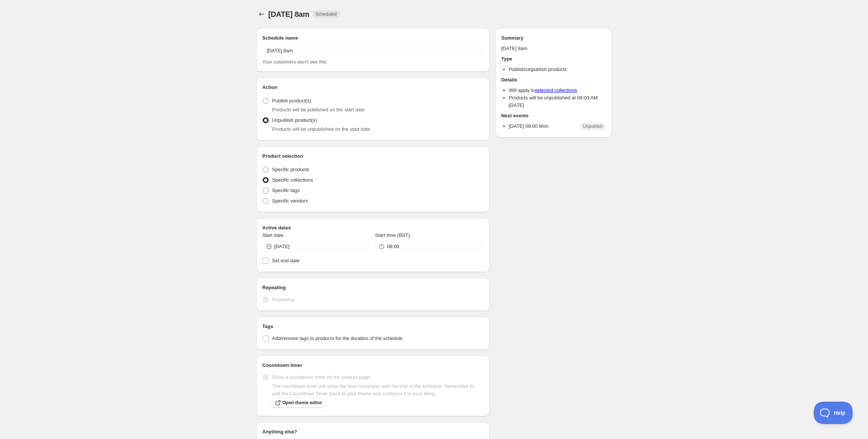 This screenshot has width=868, height=439. I want to click on a: selected collections, so click(556, 90).